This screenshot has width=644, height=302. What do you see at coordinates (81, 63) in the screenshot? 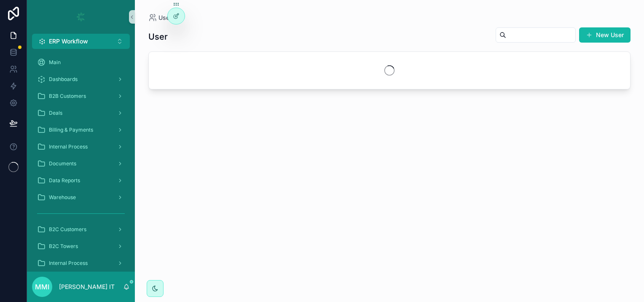
I see `a: Main` at bounding box center [81, 63].